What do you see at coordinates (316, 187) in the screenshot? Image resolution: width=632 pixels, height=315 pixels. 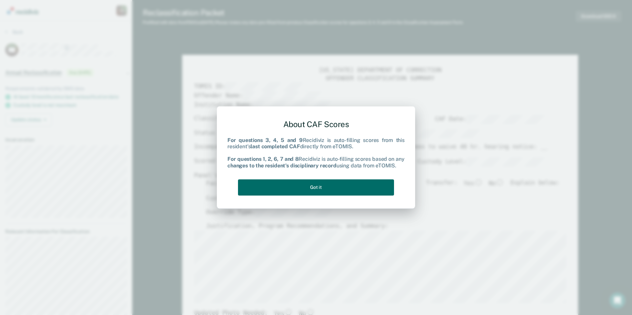 I see `button: Got it` at bounding box center [316, 187].